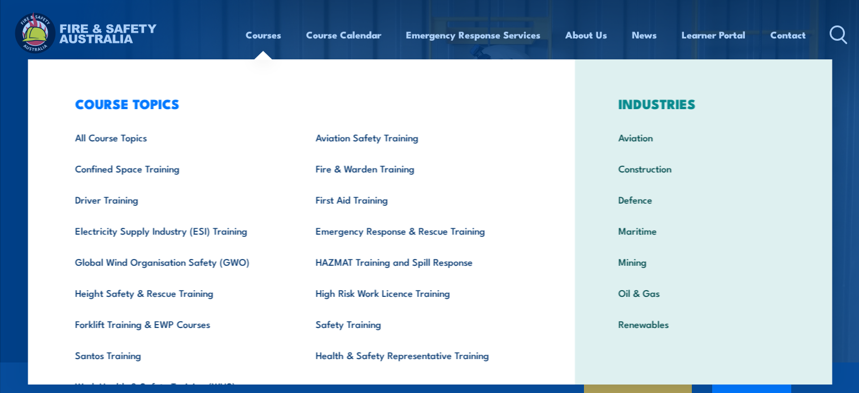  I want to click on a: Aviation, so click(703, 137).